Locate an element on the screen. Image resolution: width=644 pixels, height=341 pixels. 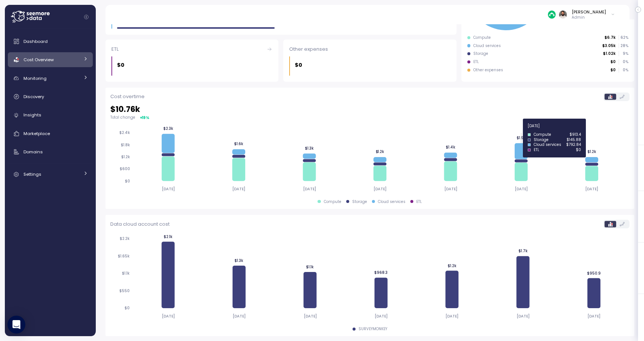
a: Cost Overview is located at coordinates (50, 59).